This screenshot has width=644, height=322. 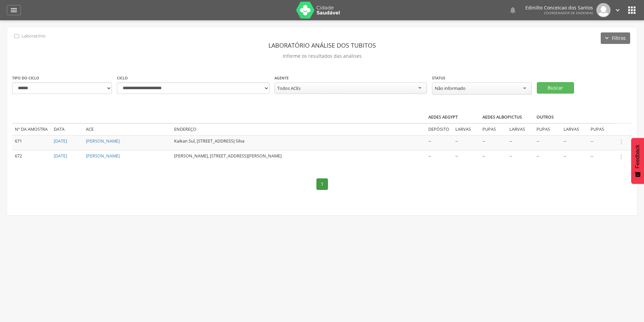 I want to click on p: Laboratório, so click(x=33, y=36).